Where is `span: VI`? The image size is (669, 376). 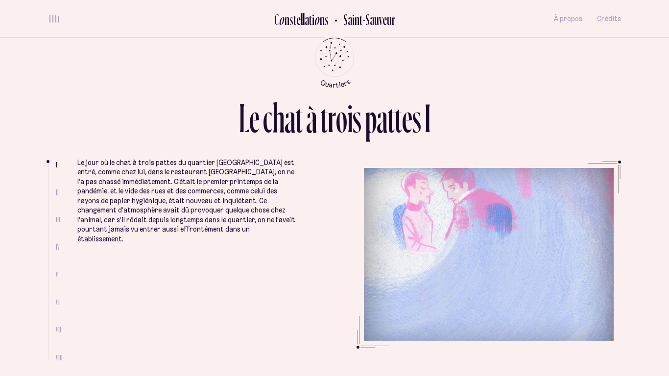 span: VI is located at coordinates (58, 302).